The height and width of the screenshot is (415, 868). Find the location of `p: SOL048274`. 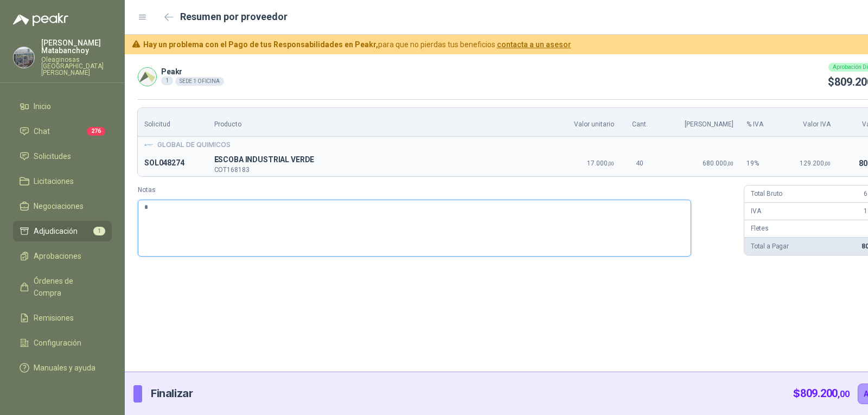

p: SOL048274 is located at coordinates (172, 163).